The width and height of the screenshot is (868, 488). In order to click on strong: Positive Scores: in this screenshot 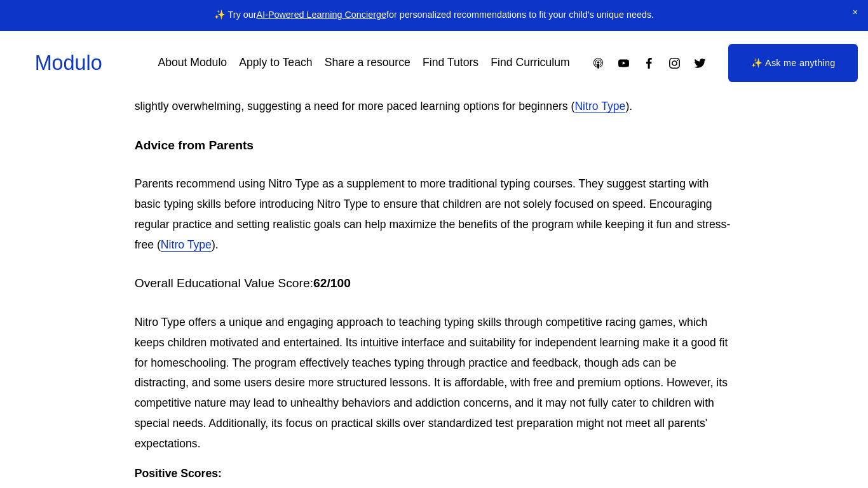, I will do `click(178, 473)`.